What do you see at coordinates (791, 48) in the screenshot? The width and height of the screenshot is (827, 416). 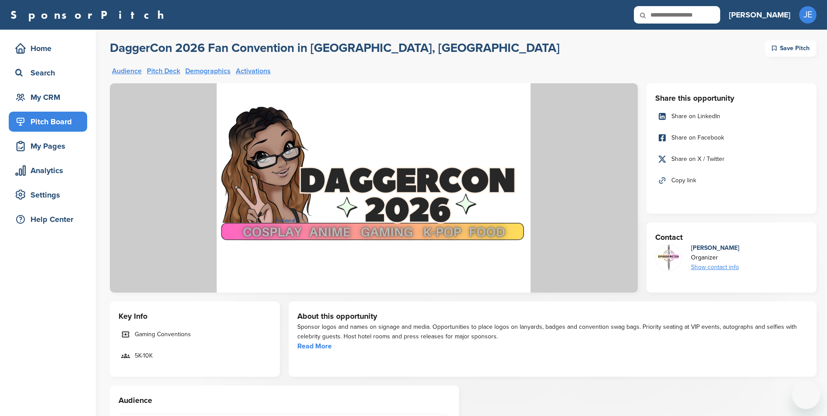 I see `div: Save Pitch` at bounding box center [791, 48].